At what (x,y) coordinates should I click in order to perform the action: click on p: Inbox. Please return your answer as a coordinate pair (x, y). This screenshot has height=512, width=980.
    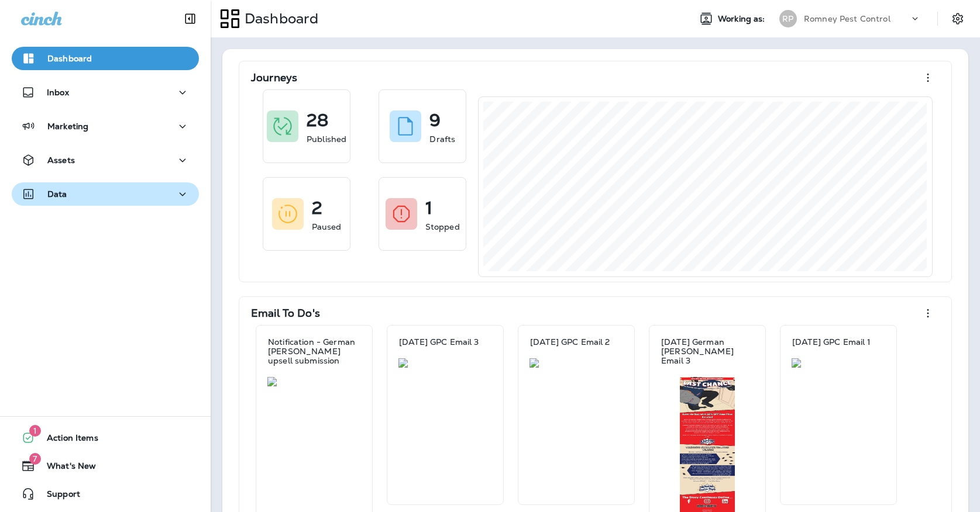
    Looking at the image, I should click on (58, 92).